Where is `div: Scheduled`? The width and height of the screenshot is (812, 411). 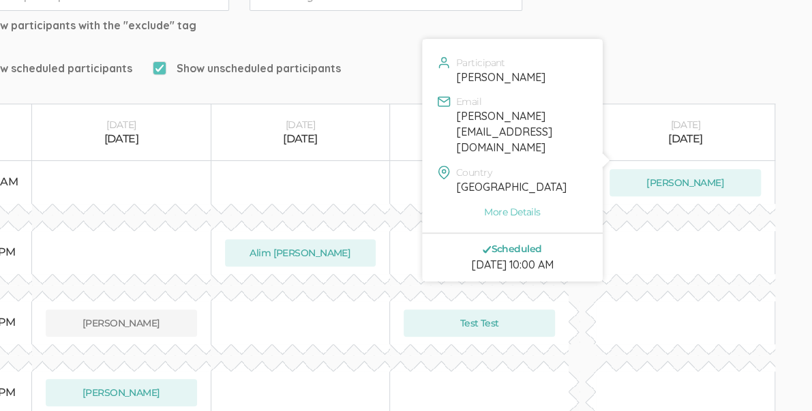
div: Scheduled is located at coordinates (512, 249).